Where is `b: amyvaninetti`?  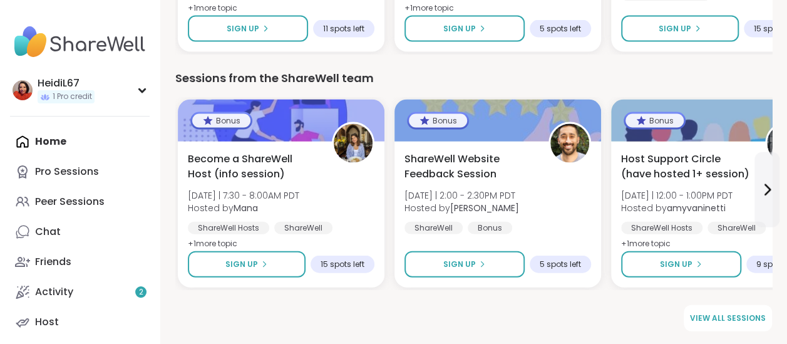 b: amyvaninetti is located at coordinates (696, 208).